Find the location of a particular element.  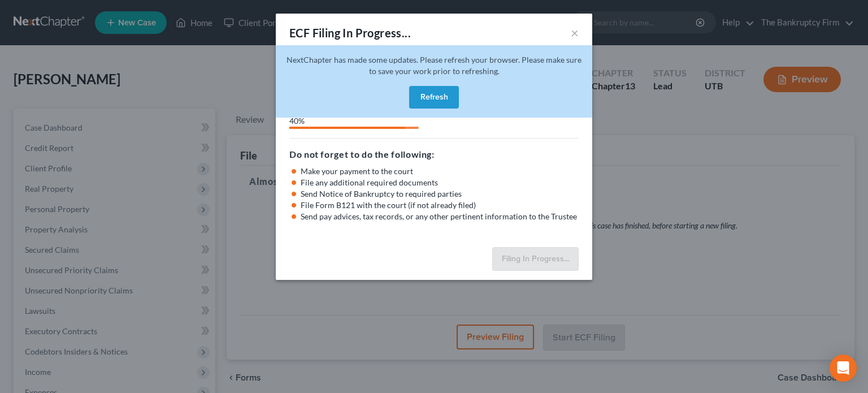

button: Refresh is located at coordinates (434, 97).